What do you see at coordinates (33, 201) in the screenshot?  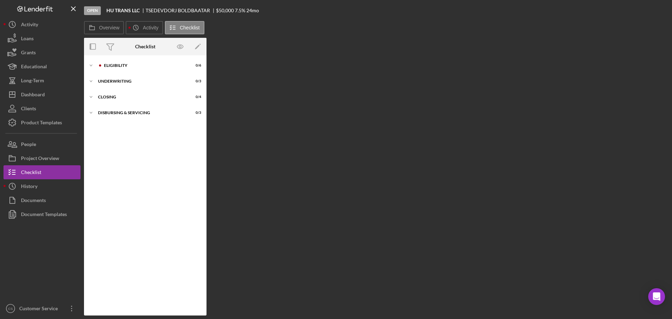 I see `div: Documents` at bounding box center [33, 201].